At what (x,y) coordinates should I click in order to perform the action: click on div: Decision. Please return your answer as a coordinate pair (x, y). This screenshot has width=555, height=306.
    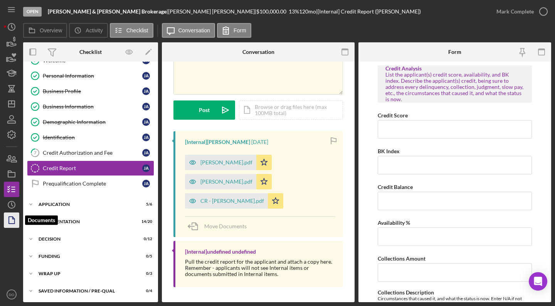
    Looking at the image, I should click on (86, 239).